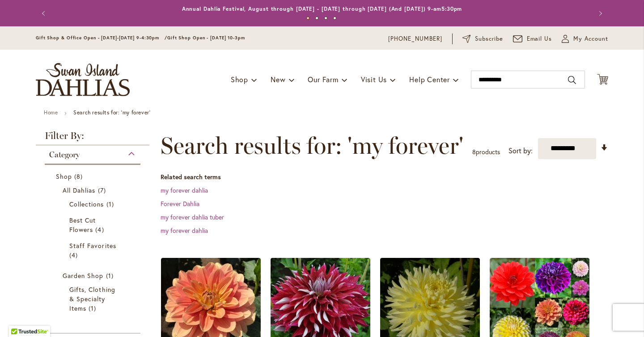  Describe the element at coordinates (94, 299) in the screenshot. I see `a: Gifts, Clothing &amp; Specialty Items` at that location.